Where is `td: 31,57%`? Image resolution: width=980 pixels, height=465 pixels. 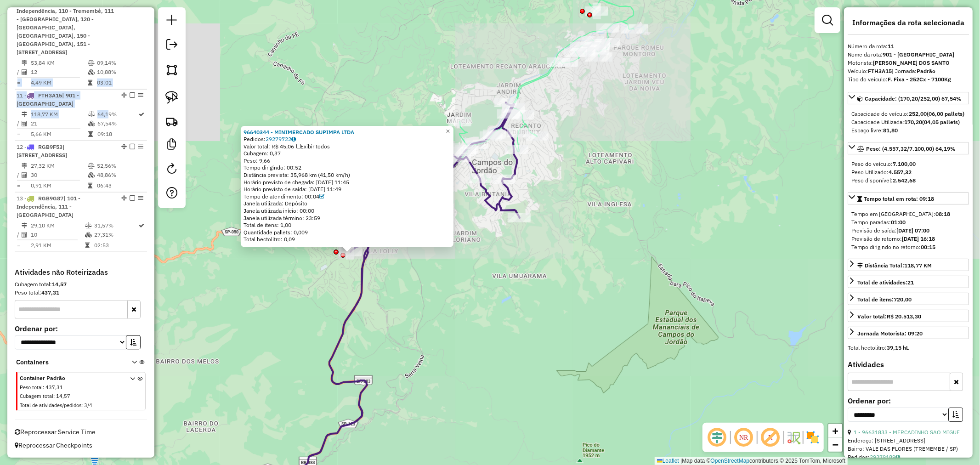
td: 31,57% is located at coordinates (116, 225).